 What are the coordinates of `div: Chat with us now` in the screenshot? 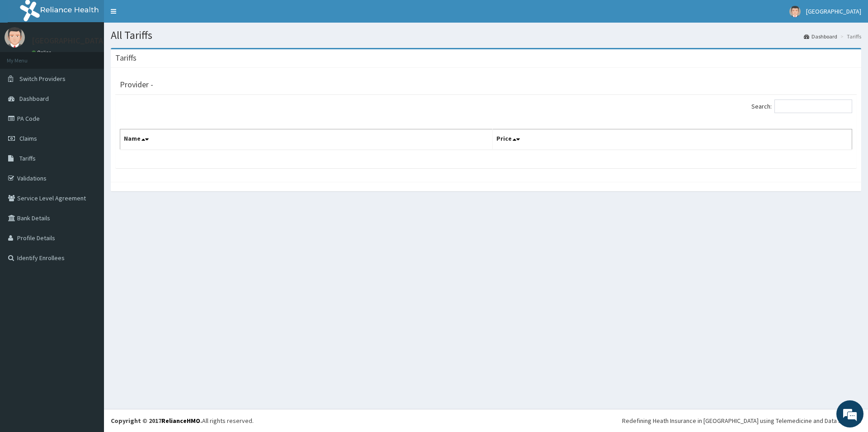 It's located at (99, 57).